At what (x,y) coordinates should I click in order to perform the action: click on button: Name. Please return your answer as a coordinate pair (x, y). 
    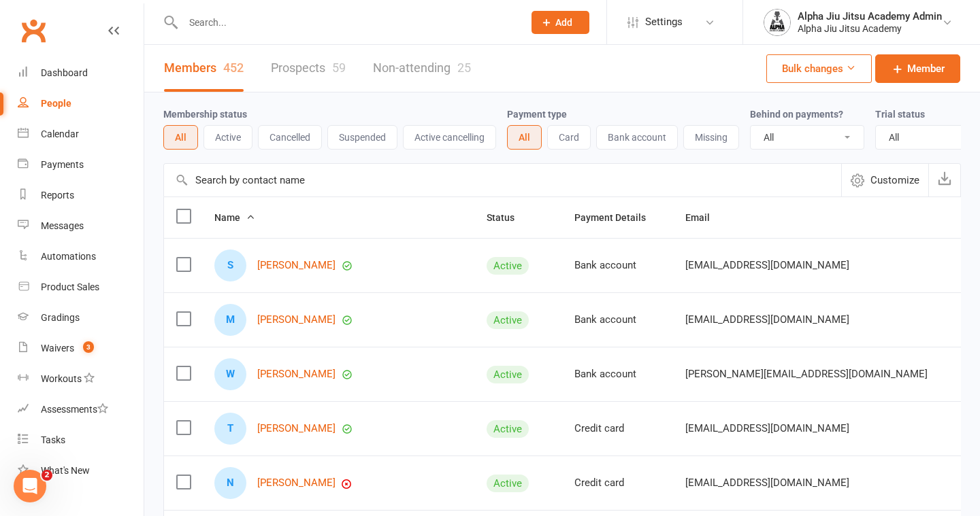
    Looking at the image, I should click on (234, 218).